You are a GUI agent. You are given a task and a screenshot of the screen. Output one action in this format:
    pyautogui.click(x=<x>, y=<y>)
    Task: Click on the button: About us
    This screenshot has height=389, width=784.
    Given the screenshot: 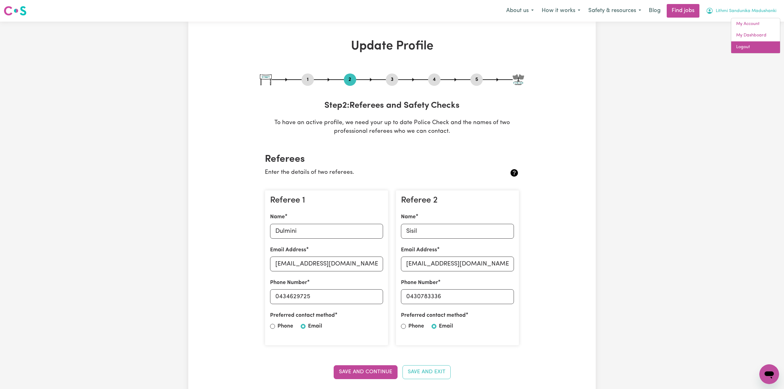 What is the action you would take?
    pyautogui.click(x=520, y=11)
    